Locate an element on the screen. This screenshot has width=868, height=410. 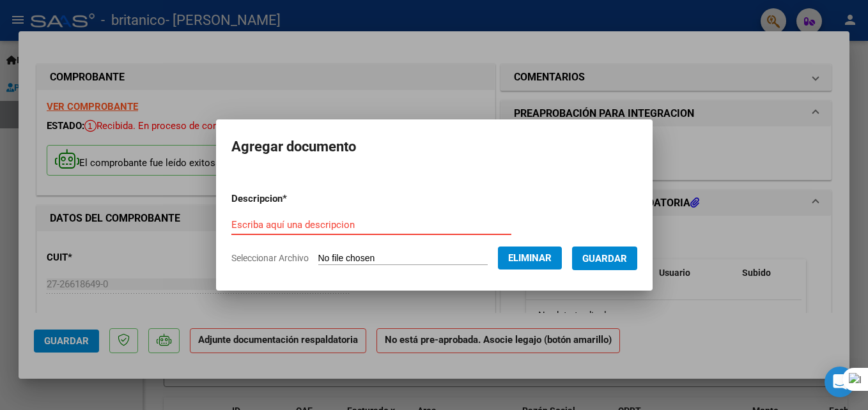
span: Guardar is located at coordinates (604, 259).